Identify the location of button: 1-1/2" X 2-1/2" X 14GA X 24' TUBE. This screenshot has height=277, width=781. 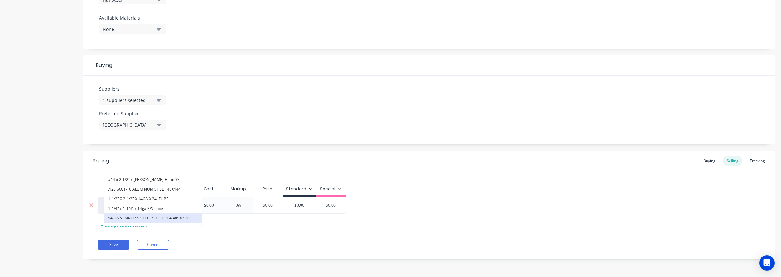
(153, 199).